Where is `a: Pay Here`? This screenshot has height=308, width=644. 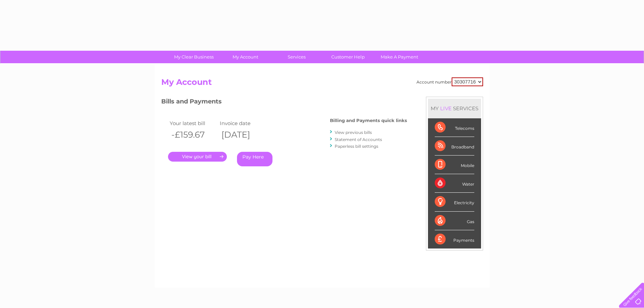 a: Pay Here is located at coordinates (255, 159).